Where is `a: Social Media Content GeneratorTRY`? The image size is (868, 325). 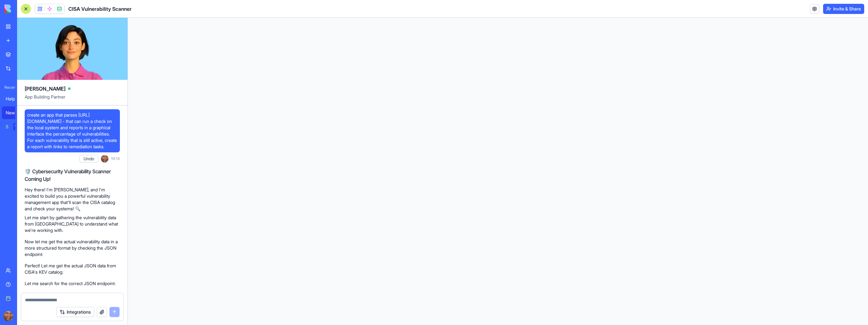
a: Social Media Content GeneratorTRY is located at coordinates (15, 126).